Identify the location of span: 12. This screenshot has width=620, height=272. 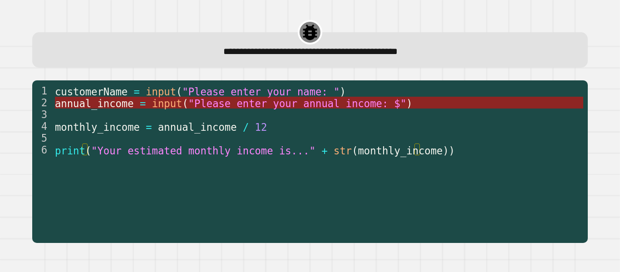
(261, 127).